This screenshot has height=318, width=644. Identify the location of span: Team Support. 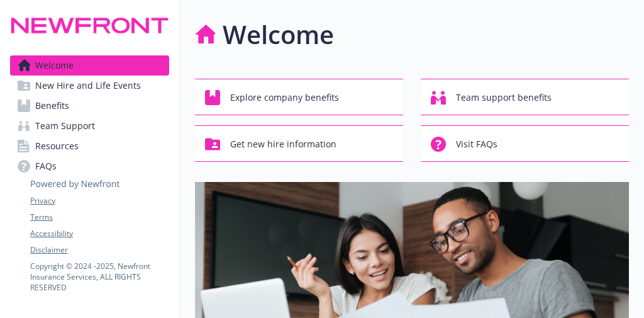
(65, 126).